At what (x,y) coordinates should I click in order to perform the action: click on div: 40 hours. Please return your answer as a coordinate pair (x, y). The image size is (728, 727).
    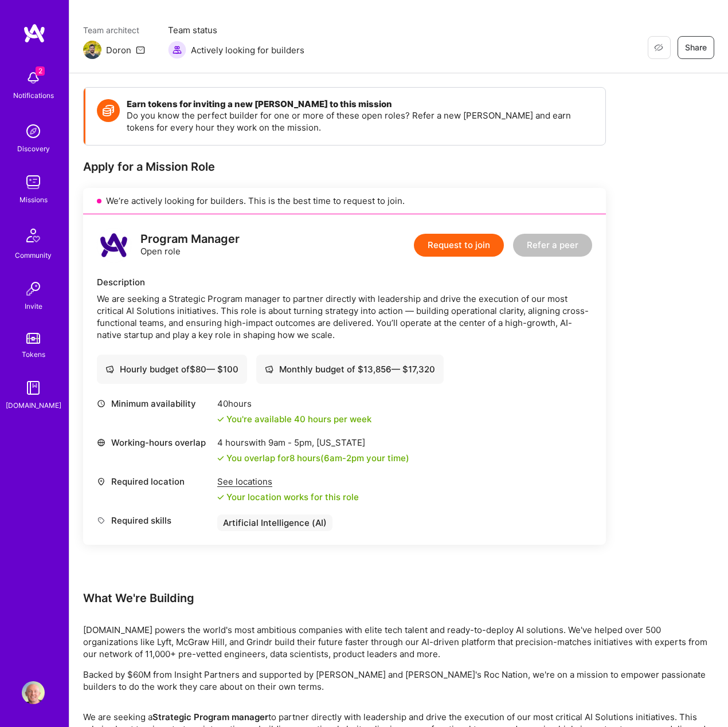
    Looking at the image, I should click on (294, 403).